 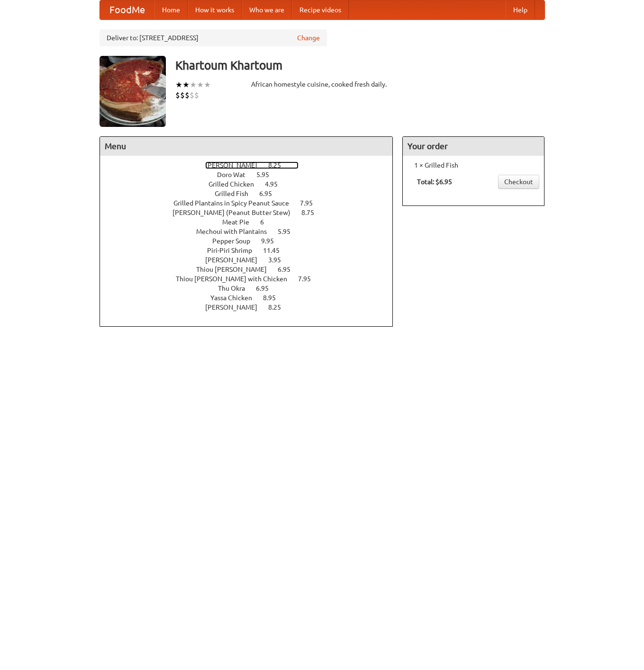 What do you see at coordinates (236, 232) in the screenshot?
I see `span: Mechoui with Plantains` at bounding box center [236, 232].